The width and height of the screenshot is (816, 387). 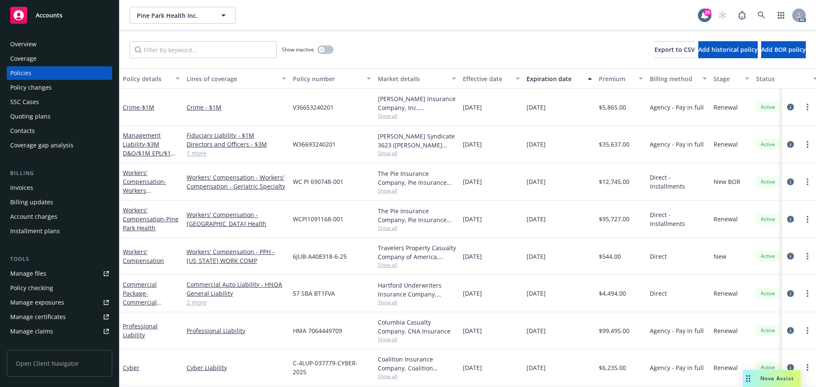 What do you see at coordinates (412, 79) in the screenshot?
I see `div: Market details` at bounding box center [412, 79].